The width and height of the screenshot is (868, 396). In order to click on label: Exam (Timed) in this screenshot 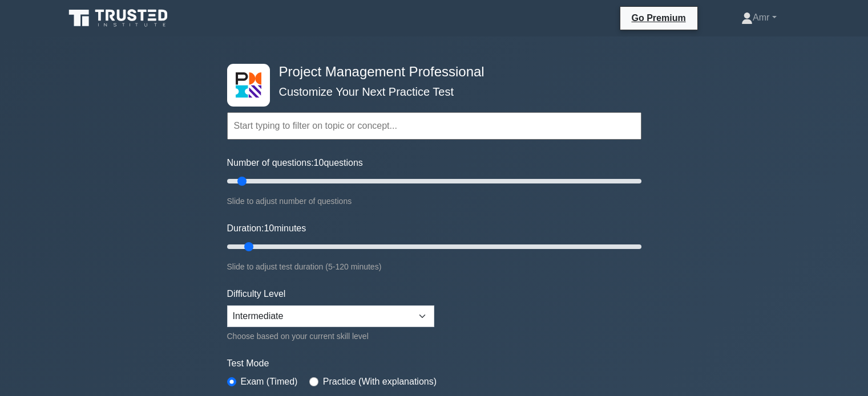, I will do `click(269, 382)`.